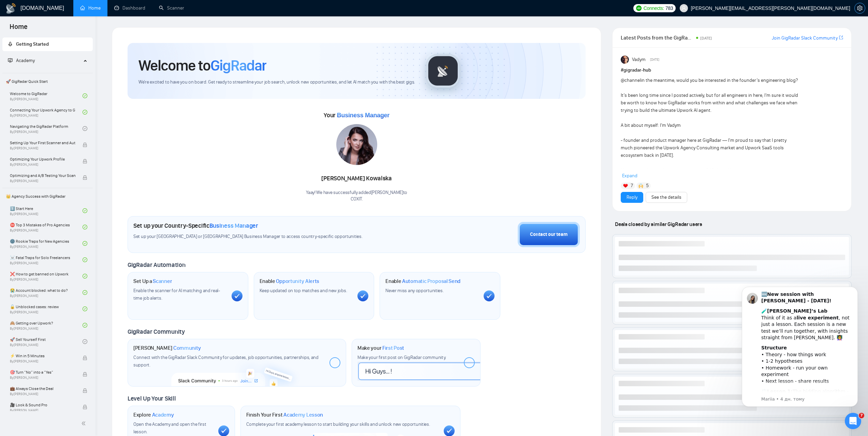  I want to click on span: Complete your first academy lesson to start building your skills and unlock new opportunities., so click(338, 424).